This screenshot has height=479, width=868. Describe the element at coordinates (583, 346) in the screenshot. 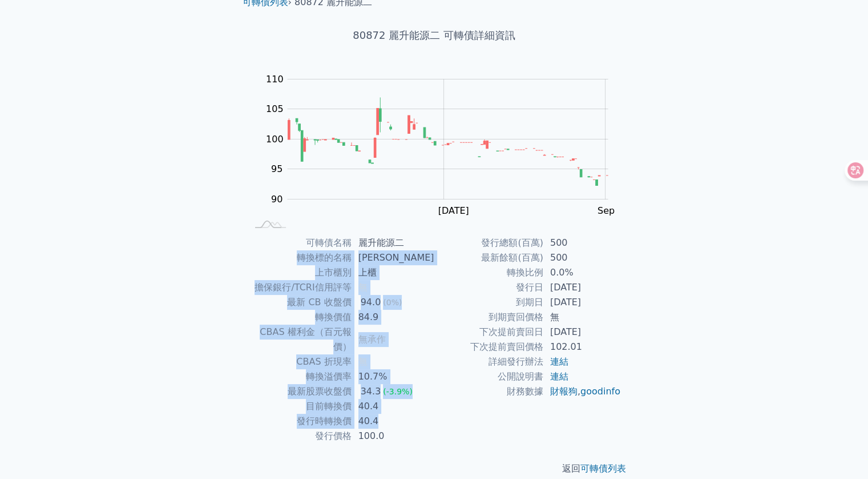

I see `td: 102.01` at that location.